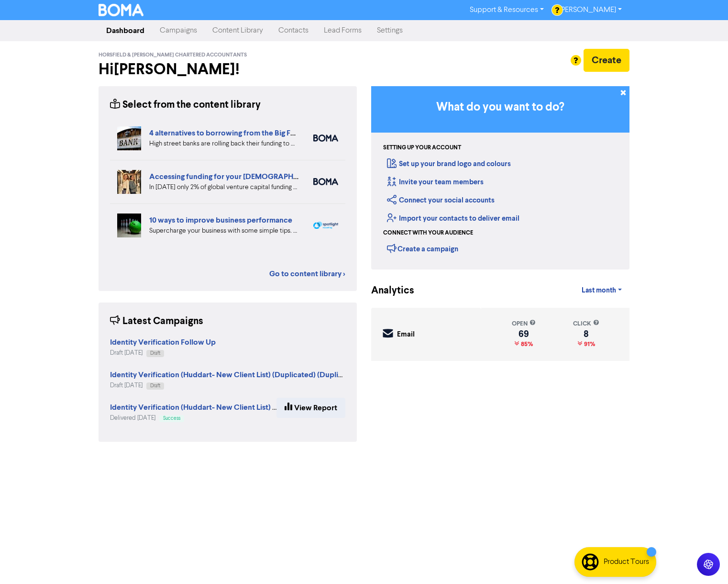 This screenshot has width=728, height=584. I want to click on div: Email, so click(406, 334).